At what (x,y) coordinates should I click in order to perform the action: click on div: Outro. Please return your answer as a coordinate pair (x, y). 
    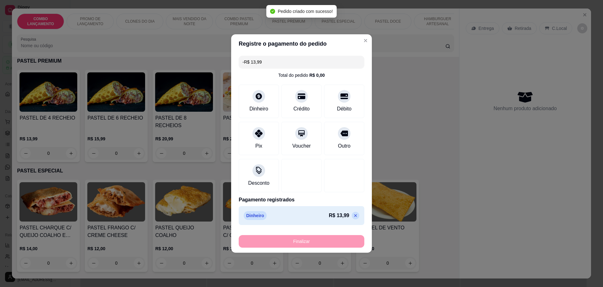
    Looking at the image, I should click on (344, 146).